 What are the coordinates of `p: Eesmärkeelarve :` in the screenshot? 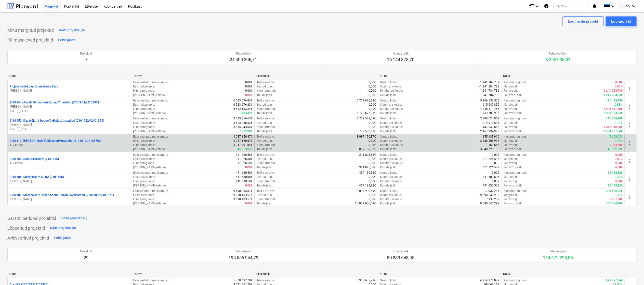 It's located at (144, 105).